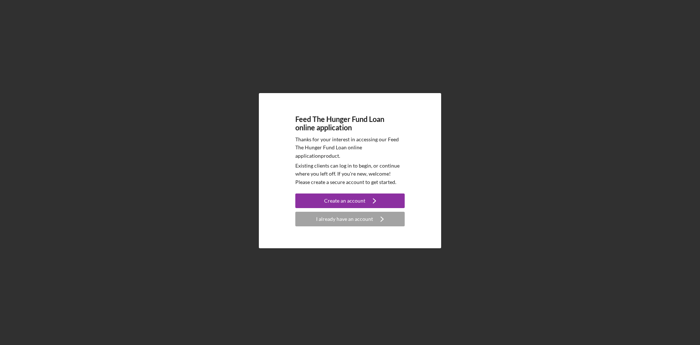 The image size is (700, 345). What do you see at coordinates (350, 147) in the screenshot?
I see `p: Thanks for your interest in accessing our Feed The Hunger Fund Loan online application product.` at bounding box center [350, 147].